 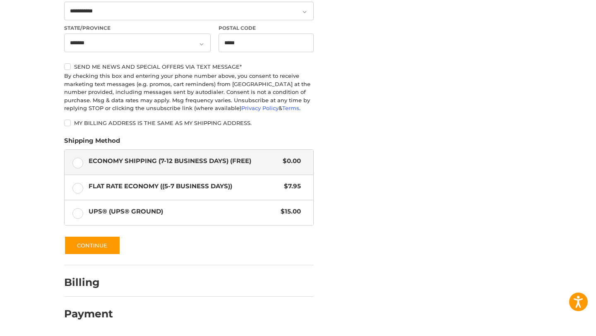 I want to click on span: UPS® (UPS® Ground), so click(x=182, y=211).